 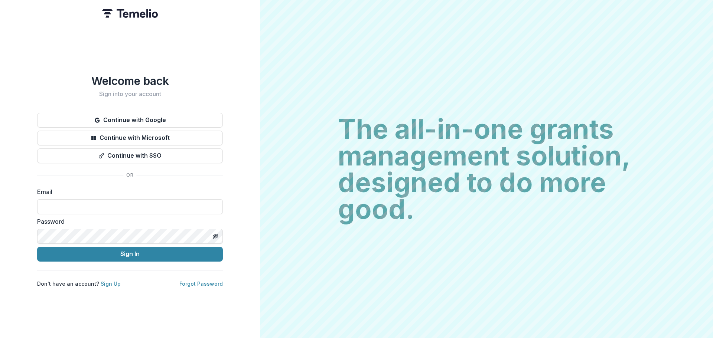 What do you see at coordinates (130, 120) in the screenshot?
I see `button: Continue with Google` at bounding box center [130, 120].